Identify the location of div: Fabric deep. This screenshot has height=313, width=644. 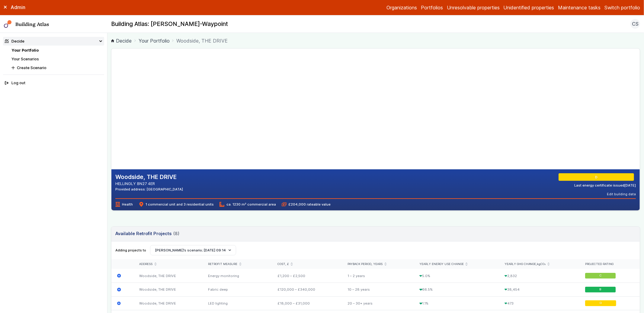
(237, 289).